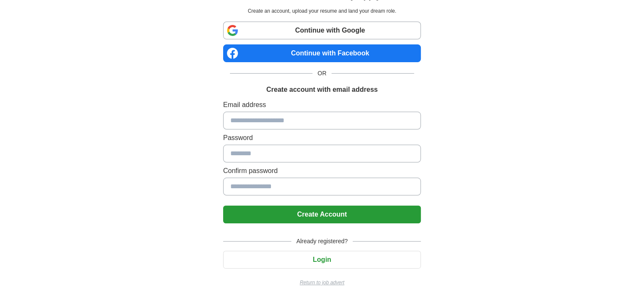  I want to click on label: Email address, so click(322, 105).